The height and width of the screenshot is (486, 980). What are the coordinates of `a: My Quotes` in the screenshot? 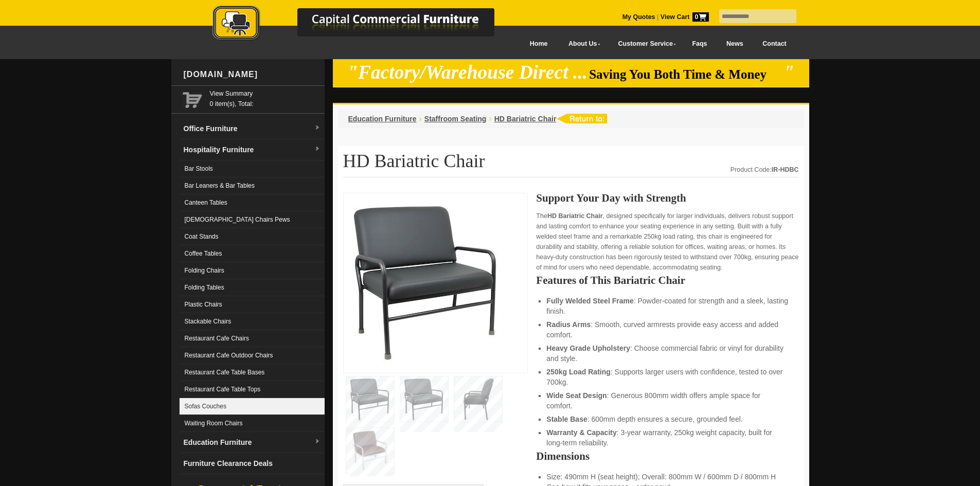 It's located at (639, 17).